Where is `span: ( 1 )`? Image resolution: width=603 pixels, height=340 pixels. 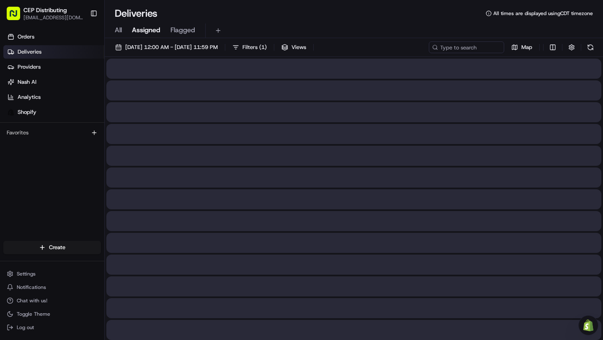
span: ( 1 ) is located at coordinates (263, 47).